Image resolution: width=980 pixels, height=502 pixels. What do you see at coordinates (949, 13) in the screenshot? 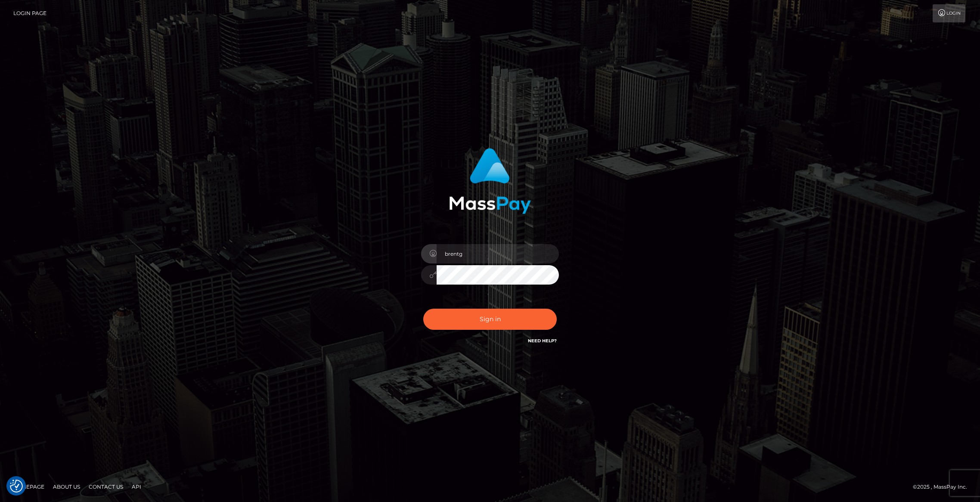
I see `a: Login` at bounding box center [949, 13].